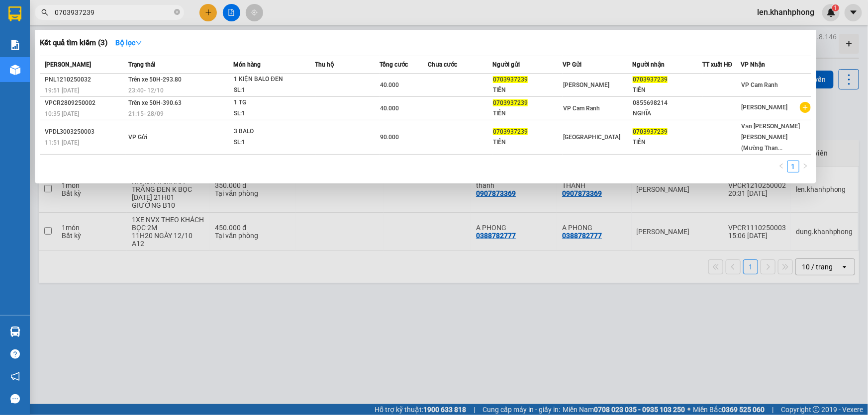 Image resolution: width=868 pixels, height=415 pixels. Describe the element at coordinates (805, 166) in the screenshot. I see `span: right` at that location.